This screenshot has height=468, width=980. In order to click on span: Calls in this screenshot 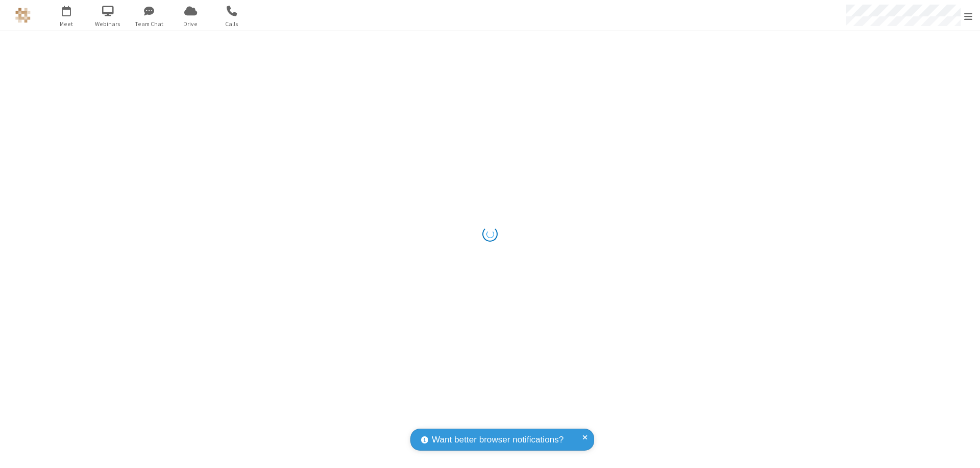, I will do `click(232, 24)`.